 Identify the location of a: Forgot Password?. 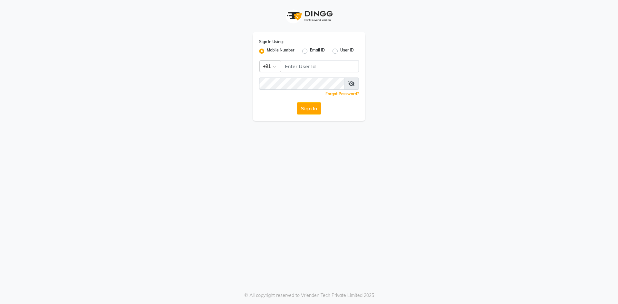
(342, 94).